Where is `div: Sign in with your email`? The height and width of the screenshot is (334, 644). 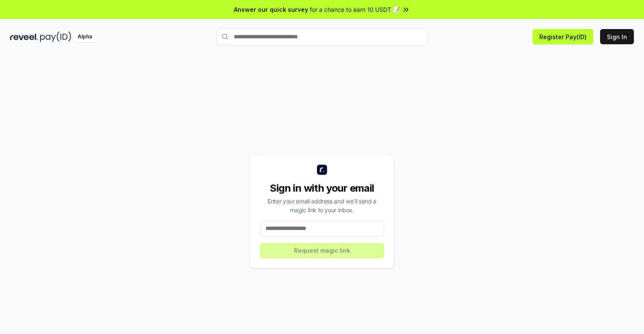 div: Sign in with your email is located at coordinates (322, 188).